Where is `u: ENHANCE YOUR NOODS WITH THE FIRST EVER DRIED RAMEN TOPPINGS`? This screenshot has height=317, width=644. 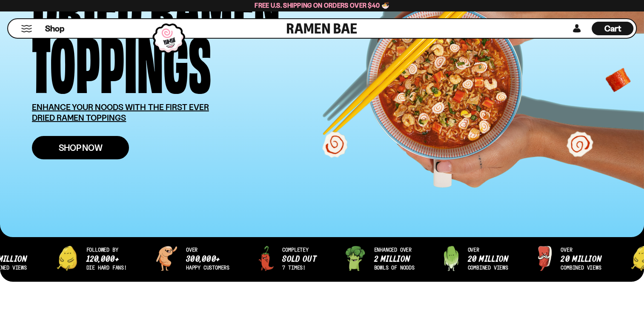
u: ENHANCE YOUR NOODS WITH THE FIRST EVER DRIED RAMEN TOPPINGS is located at coordinates (120, 112).